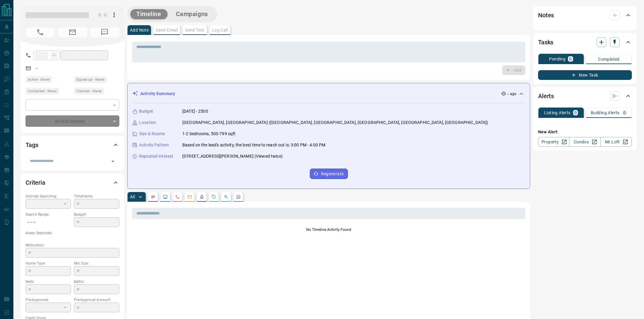  What do you see at coordinates (96, 214) in the screenshot?
I see `p: Budget:` at bounding box center [96, 214].